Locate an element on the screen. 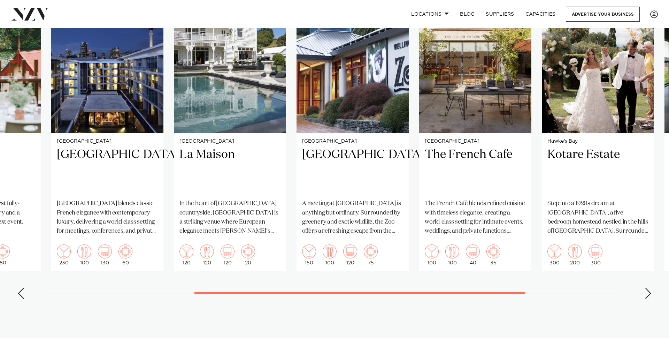 The height and width of the screenshot is (346, 669). div: 150 is located at coordinates (309, 255).